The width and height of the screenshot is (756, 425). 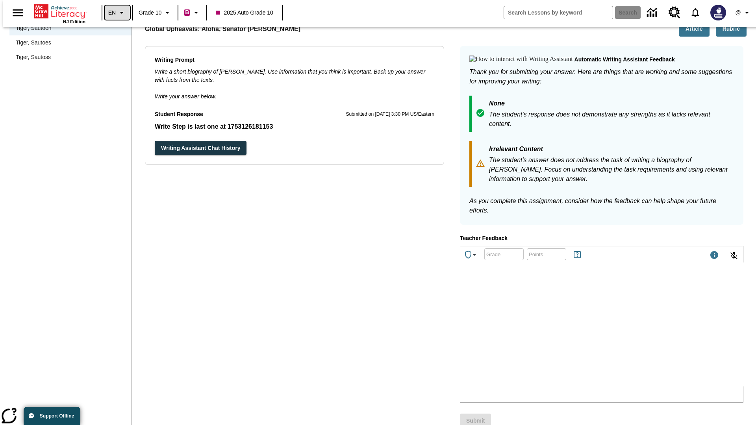 What do you see at coordinates (504, 254) in the screenshot?
I see `div: Grade: Letters, numbers, %, + and - are allowed.` at bounding box center [504, 254].